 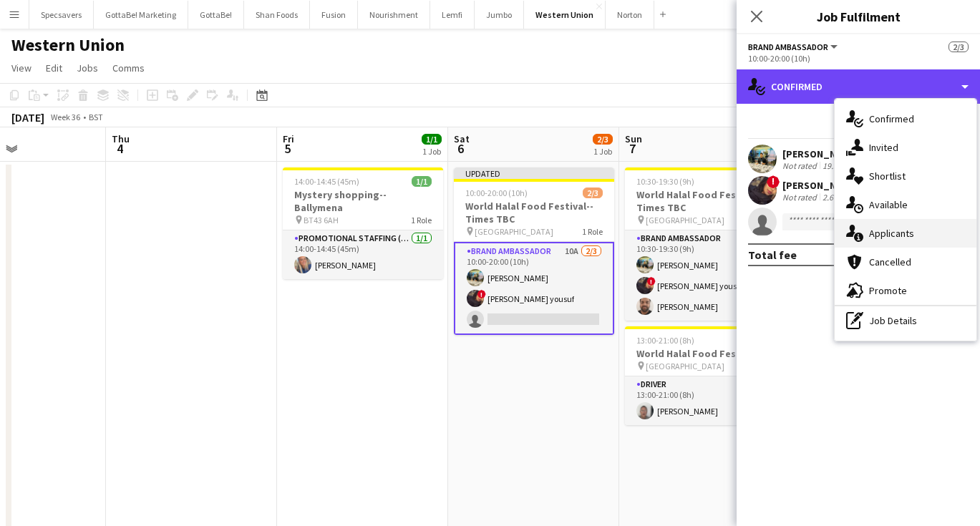 I want to click on div: 19.5km, so click(x=835, y=165).